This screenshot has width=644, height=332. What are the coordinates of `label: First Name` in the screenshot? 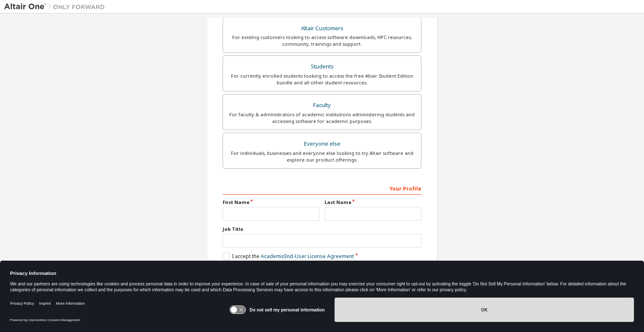 It's located at (271, 202).